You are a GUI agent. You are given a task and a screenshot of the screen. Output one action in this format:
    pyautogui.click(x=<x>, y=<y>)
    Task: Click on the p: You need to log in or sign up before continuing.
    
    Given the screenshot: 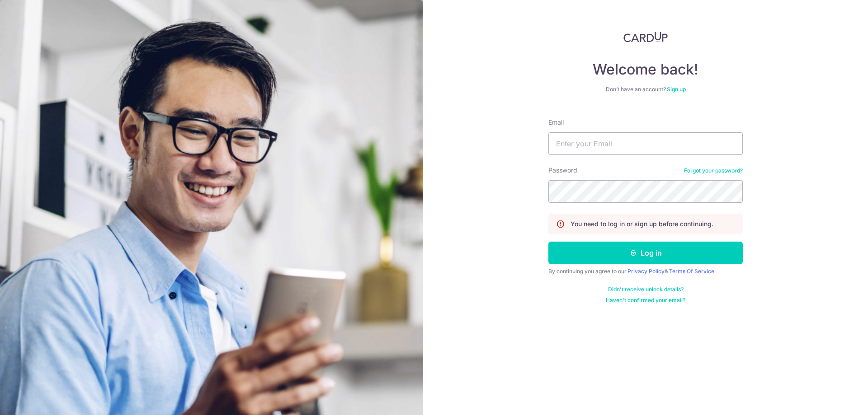 What is the action you would take?
    pyautogui.click(x=642, y=224)
    